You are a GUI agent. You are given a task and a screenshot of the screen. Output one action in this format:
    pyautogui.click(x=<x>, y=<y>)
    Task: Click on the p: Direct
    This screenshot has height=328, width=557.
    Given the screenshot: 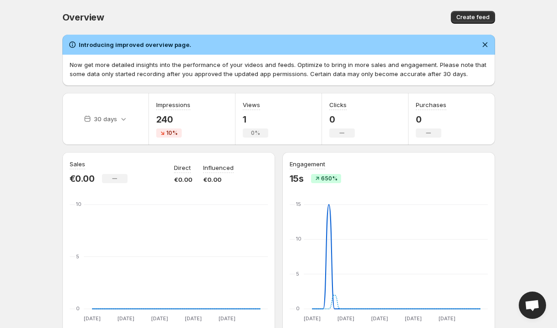 What is the action you would take?
    pyautogui.click(x=182, y=168)
    